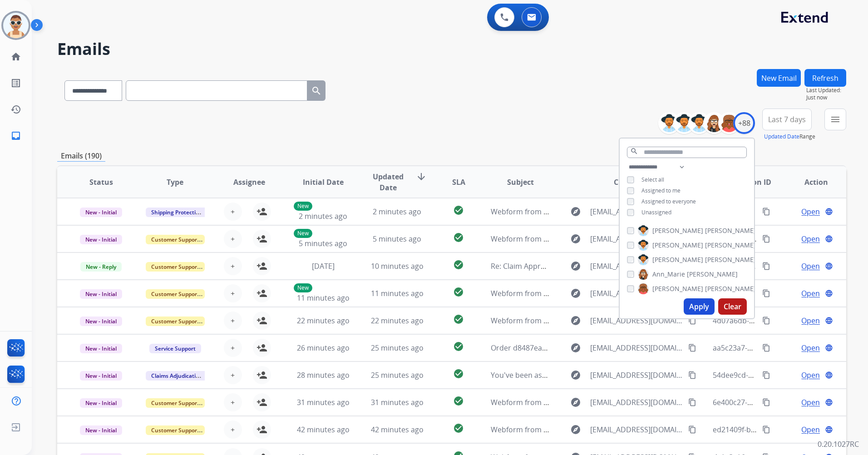  I want to click on span: Unassigned, so click(657, 212).